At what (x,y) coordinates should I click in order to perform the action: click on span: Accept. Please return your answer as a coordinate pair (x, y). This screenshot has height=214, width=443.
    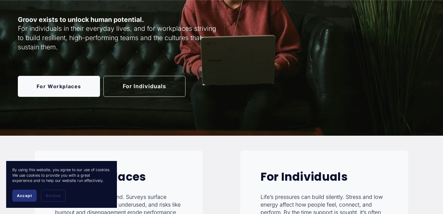
    Looking at the image, I should click on (24, 195).